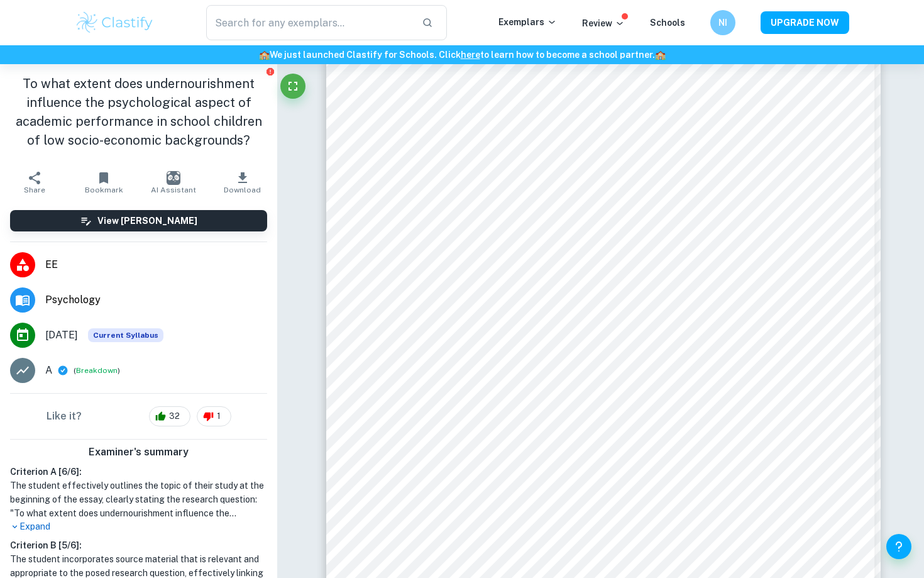 Image resolution: width=924 pixels, height=578 pixels. What do you see at coordinates (603, 23) in the screenshot?
I see `p: Review` at bounding box center [603, 23].